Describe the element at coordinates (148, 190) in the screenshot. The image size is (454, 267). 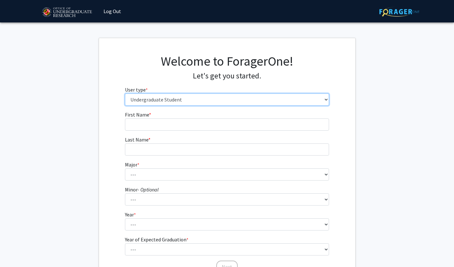
I see `i: - Optional` at that location.